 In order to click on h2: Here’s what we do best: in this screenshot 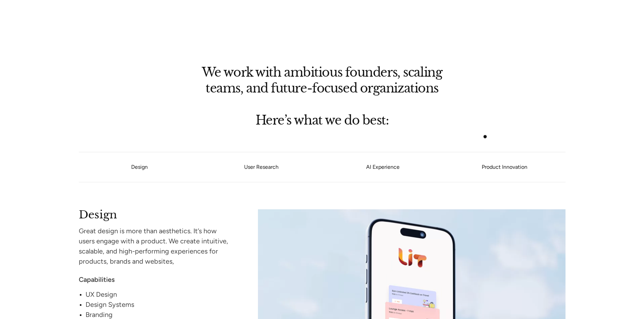, I will do `click(322, 120)`.